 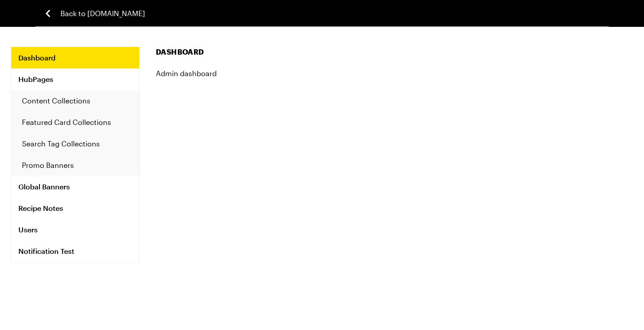 I want to click on a: Content Collections, so click(x=75, y=101).